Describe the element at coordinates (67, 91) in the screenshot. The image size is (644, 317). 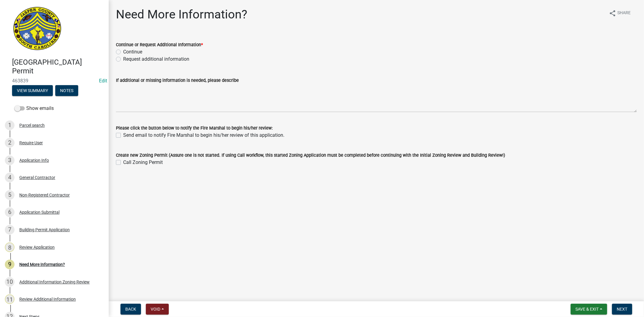
I see `wm-modal-confirm: Notes` at that location.